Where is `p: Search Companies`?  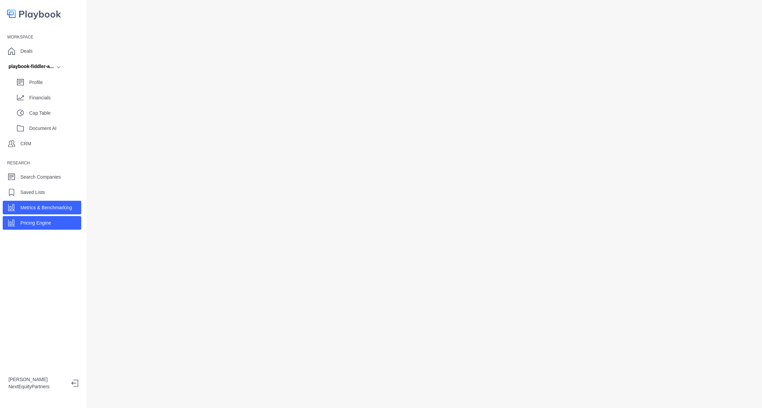
p: Search Companies is located at coordinates (40, 177).